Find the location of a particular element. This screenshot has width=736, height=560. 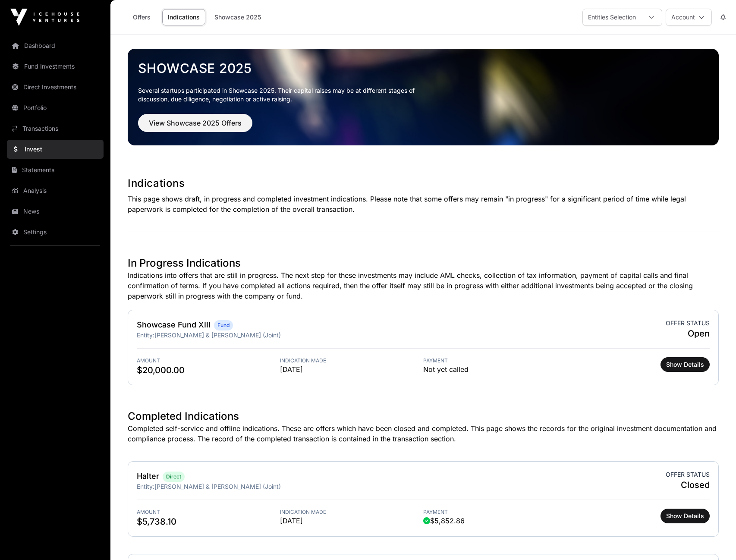

img: Showcase 2025 is located at coordinates (423, 97).